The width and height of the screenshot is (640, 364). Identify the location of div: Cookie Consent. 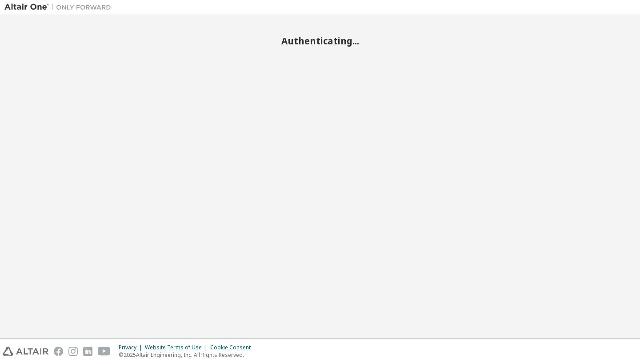
(233, 347).